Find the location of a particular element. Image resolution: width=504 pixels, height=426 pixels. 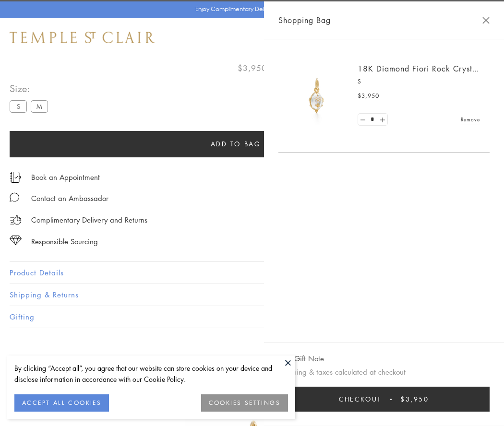

button: Close Shopping Bag is located at coordinates (485, 20).